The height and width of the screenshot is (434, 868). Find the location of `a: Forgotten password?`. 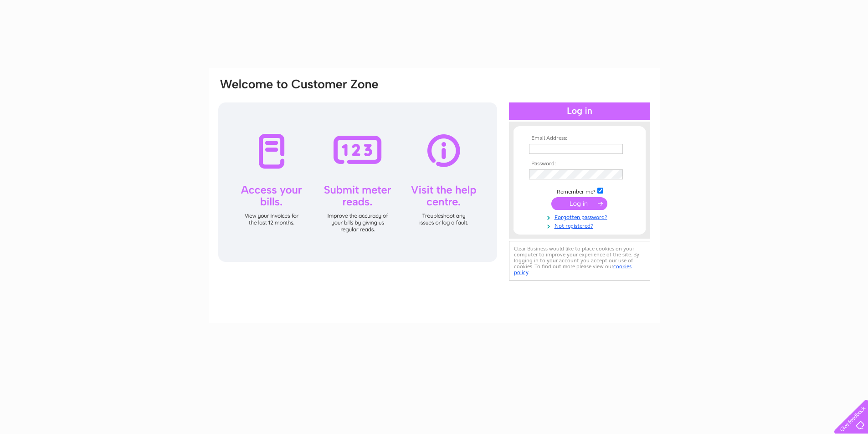

a: Forgotten password? is located at coordinates (580, 216).